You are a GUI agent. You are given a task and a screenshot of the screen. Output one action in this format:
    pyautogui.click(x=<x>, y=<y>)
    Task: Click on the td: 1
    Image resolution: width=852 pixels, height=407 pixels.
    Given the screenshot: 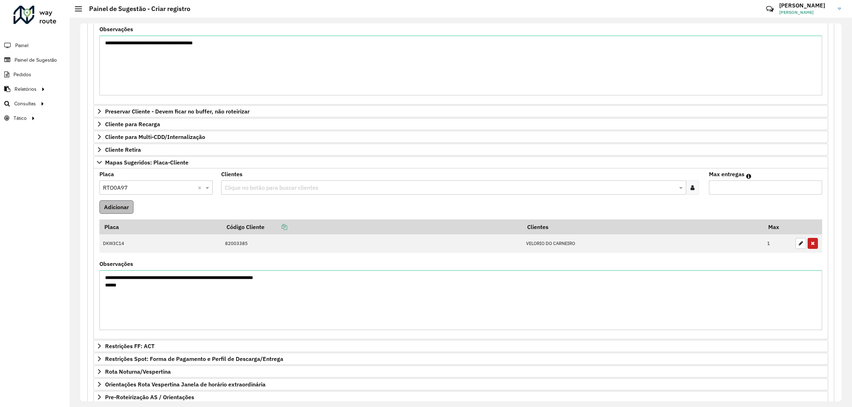 What is the action you would take?
    pyautogui.click(x=778, y=244)
    